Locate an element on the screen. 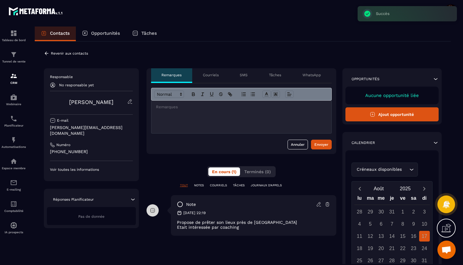 The height and width of the screenshot is (265, 463). p: SMS is located at coordinates (244, 75).